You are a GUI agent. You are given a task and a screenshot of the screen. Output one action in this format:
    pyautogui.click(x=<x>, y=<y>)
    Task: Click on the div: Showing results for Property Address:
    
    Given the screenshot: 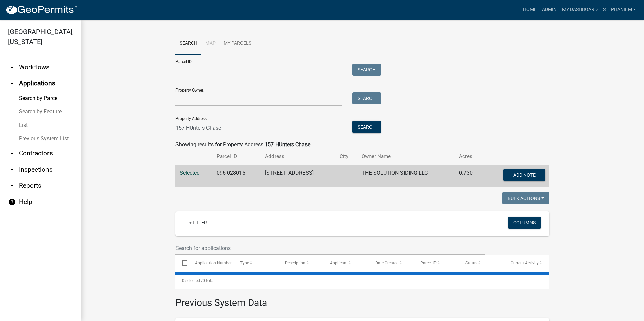 What is the action you would take?
    pyautogui.click(x=362, y=144)
    